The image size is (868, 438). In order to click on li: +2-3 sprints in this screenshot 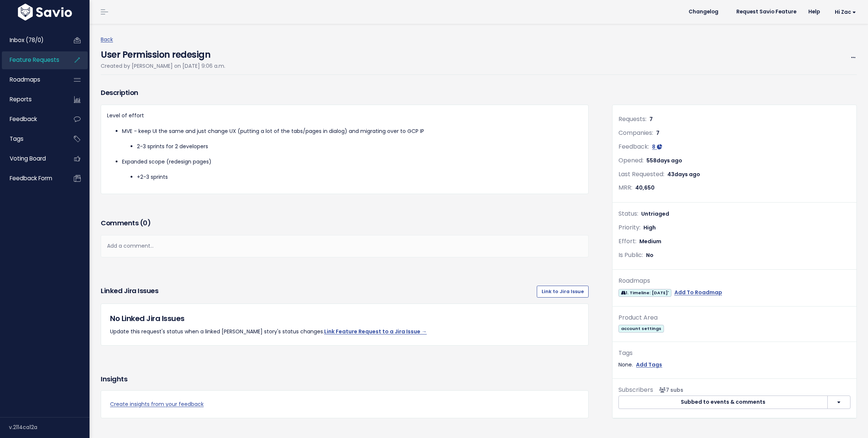, I will do `click(359, 177)`.